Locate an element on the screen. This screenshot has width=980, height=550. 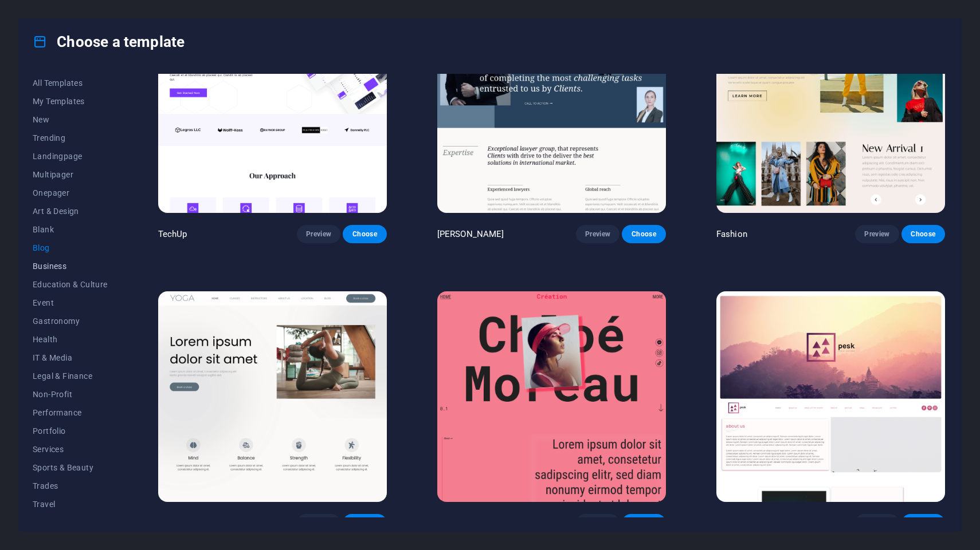
button: Legal & Finance is located at coordinates (70, 376).